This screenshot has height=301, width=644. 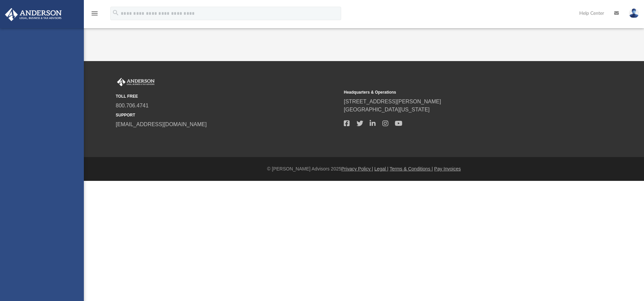 What do you see at coordinates (227, 96) in the screenshot?
I see `small: TOLL FREE` at bounding box center [227, 96].